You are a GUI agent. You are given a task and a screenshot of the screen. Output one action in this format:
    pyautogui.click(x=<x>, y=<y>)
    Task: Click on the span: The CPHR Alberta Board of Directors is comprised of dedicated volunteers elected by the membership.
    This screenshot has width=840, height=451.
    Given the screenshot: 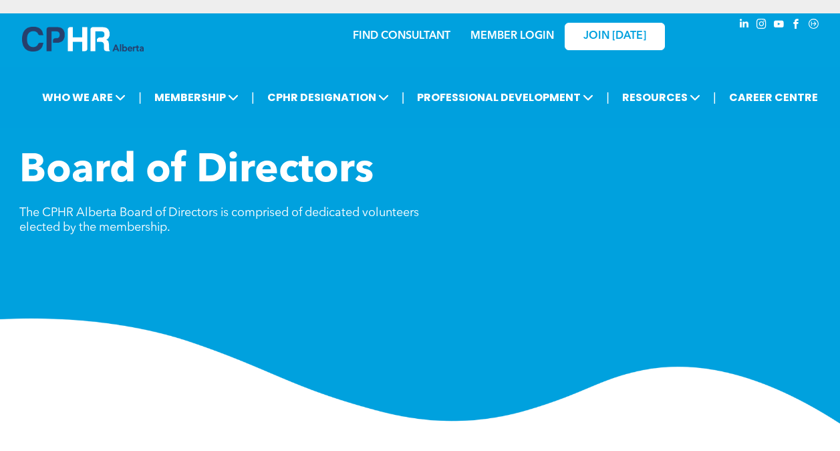 What is the action you would take?
    pyautogui.click(x=219, y=220)
    